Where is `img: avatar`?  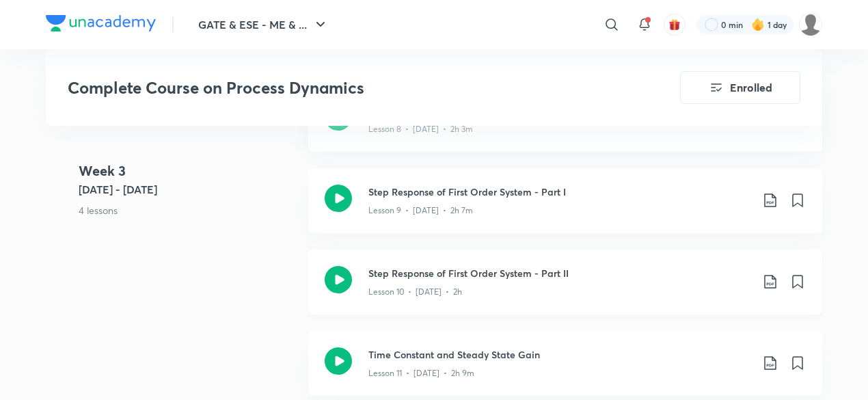 img: avatar is located at coordinates (675, 24).